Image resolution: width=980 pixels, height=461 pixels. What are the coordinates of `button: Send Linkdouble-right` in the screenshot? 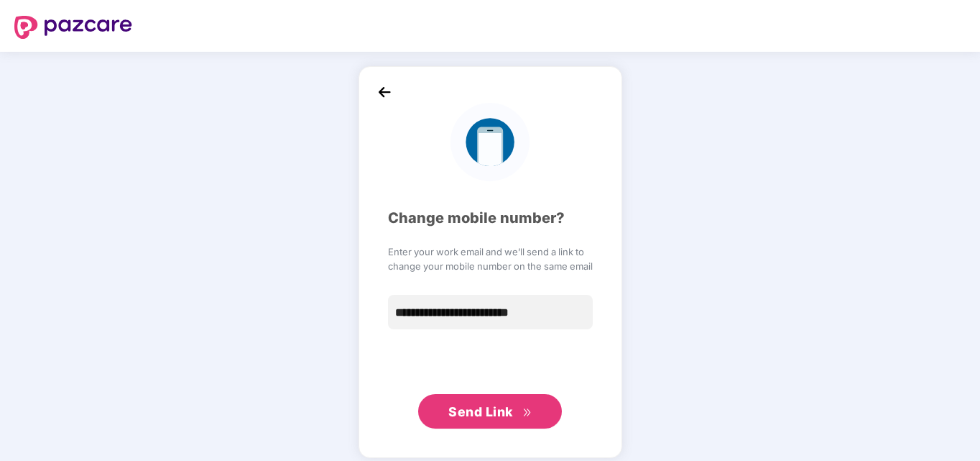 It's located at (490, 412).